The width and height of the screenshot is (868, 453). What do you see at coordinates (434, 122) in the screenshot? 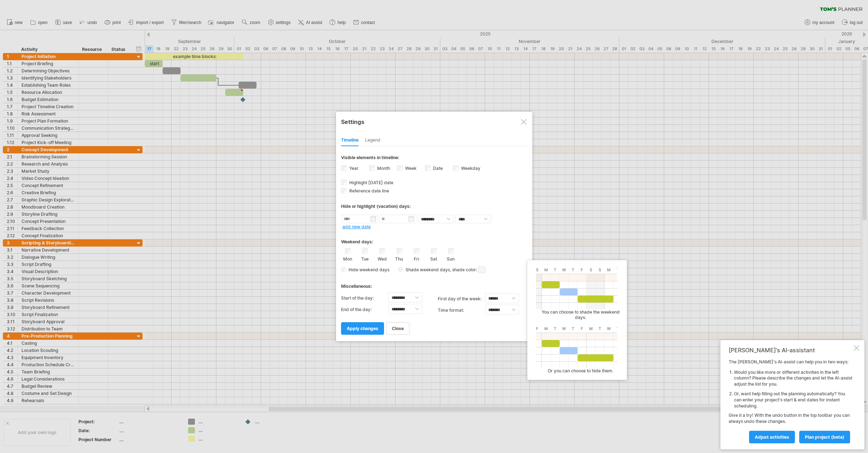
I see `div: Settings` at bounding box center [434, 122].